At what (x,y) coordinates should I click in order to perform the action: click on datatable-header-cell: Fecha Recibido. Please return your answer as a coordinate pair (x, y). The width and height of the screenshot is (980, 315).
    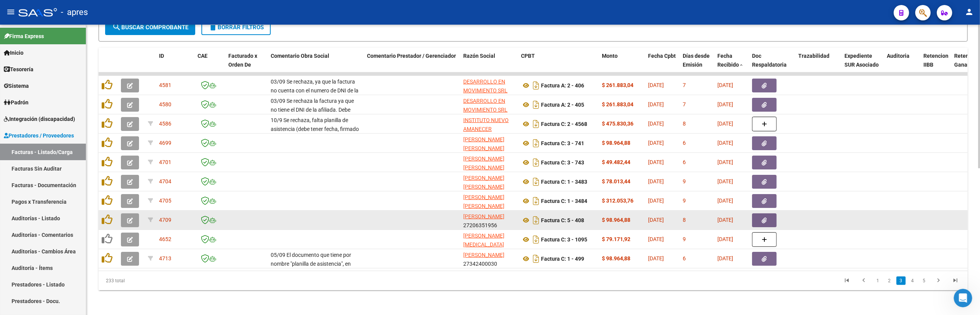
    Looking at the image, I should click on (732, 64).